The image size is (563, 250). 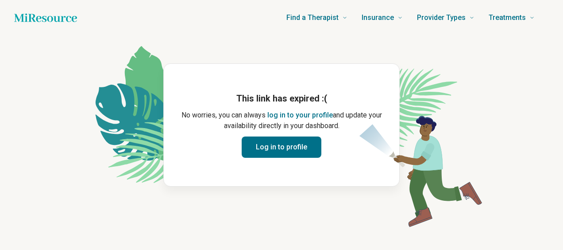 What do you see at coordinates (442, 18) in the screenshot?
I see `span: Provider Types` at bounding box center [442, 18].